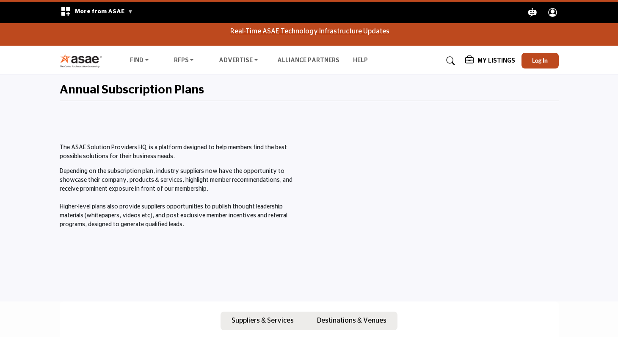  Describe the element at coordinates (83, 61) in the screenshot. I see `img: Site Logo` at that location.